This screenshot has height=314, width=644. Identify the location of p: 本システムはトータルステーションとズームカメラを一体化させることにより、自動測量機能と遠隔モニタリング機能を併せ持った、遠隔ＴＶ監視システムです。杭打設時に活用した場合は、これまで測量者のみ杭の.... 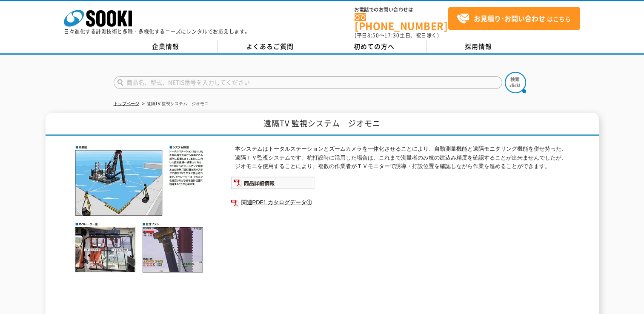
(403, 157).